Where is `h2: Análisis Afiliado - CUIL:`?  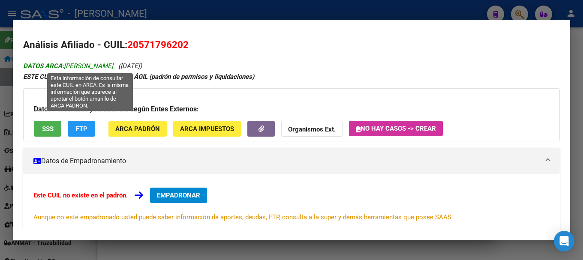 h2: Análisis Afiliado - CUIL: is located at coordinates (292, 45).